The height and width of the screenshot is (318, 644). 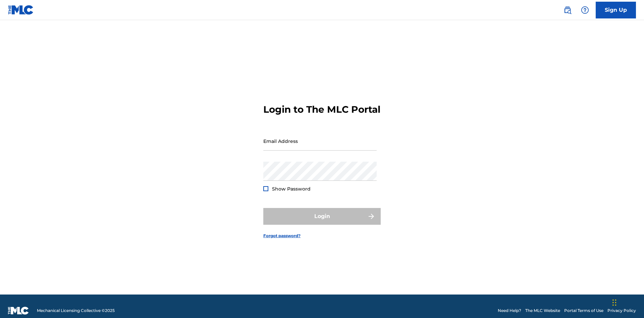 I want to click on div: Chat Widget, so click(x=627, y=302).